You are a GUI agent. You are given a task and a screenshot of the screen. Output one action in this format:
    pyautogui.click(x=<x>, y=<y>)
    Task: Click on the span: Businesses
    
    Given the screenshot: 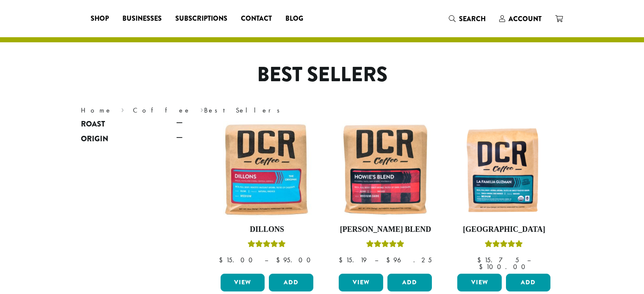 What is the action you would take?
    pyautogui.click(x=142, y=18)
    